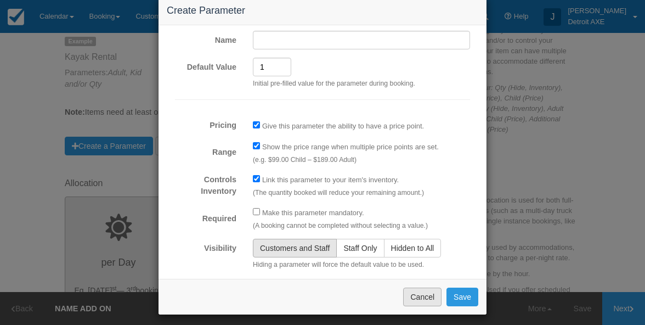  Describe the element at coordinates (206, 218) in the screenshot. I see `label: Required` at that location.